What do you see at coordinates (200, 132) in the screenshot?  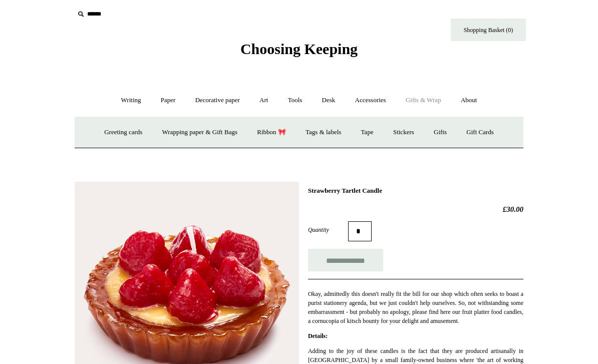 I see `a: Wrapping paper & Gift Bags` at bounding box center [200, 132].